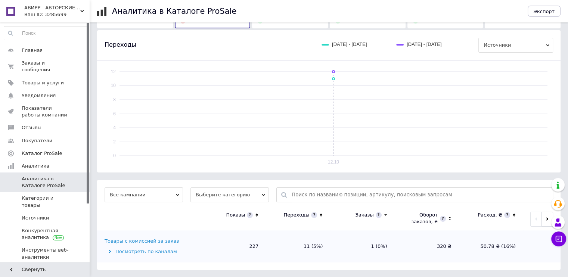 This screenshot has height=277, width=568. I want to click on text: 4, so click(114, 128).